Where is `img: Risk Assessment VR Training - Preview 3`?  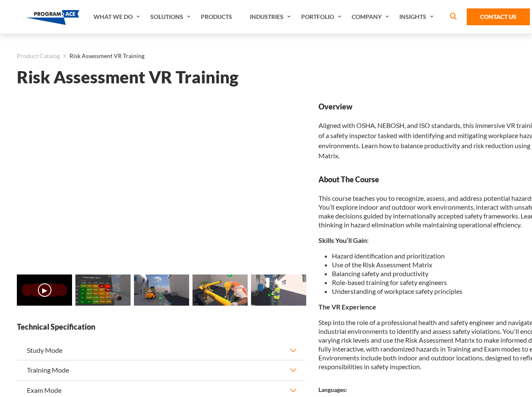 img: Risk Assessment VR Training - Preview 3 is located at coordinates (220, 290).